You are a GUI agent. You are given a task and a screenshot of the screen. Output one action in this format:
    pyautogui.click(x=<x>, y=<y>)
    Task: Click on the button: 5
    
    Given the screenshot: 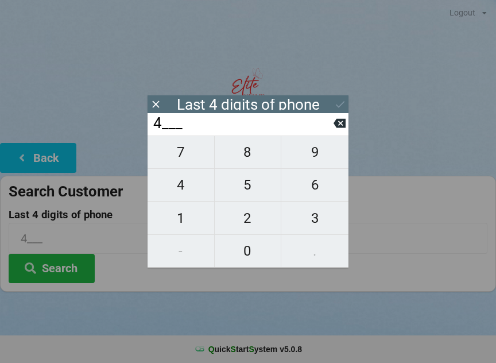 What is the action you would take?
    pyautogui.click(x=248, y=185)
    